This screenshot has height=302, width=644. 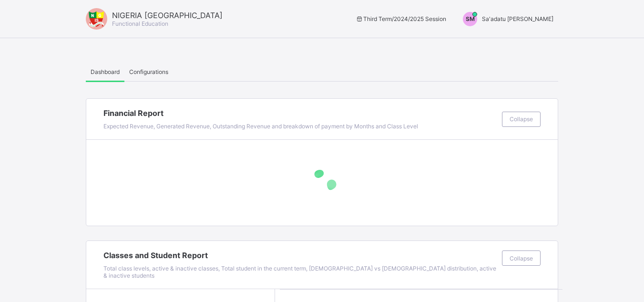 What do you see at coordinates (301, 256) in the screenshot?
I see `span: Classes and Student Report` at bounding box center [301, 256].